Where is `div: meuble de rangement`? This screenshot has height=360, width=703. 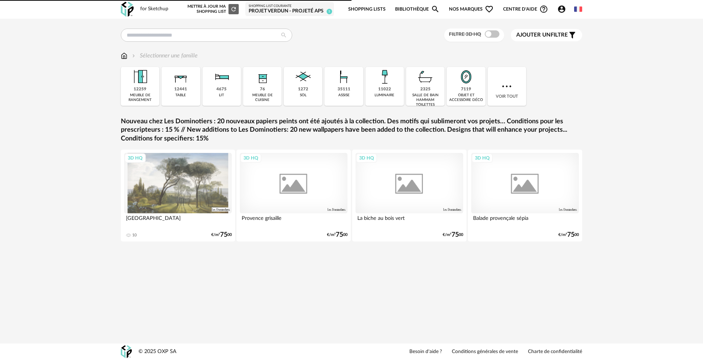
div: meuble de rangement is located at coordinates (140, 98).